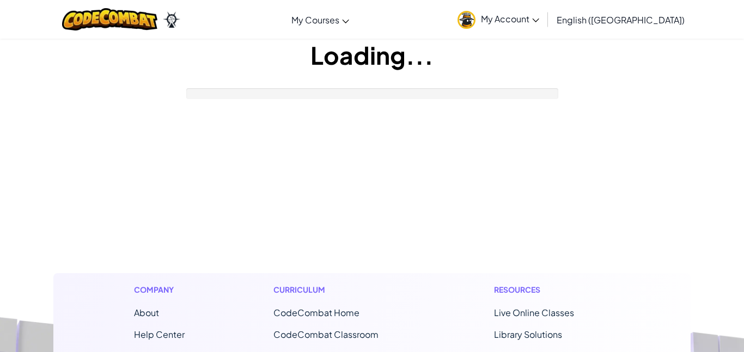 This screenshot has height=352, width=744. What do you see at coordinates (528, 334) in the screenshot?
I see `a: Library Solutions` at bounding box center [528, 334].